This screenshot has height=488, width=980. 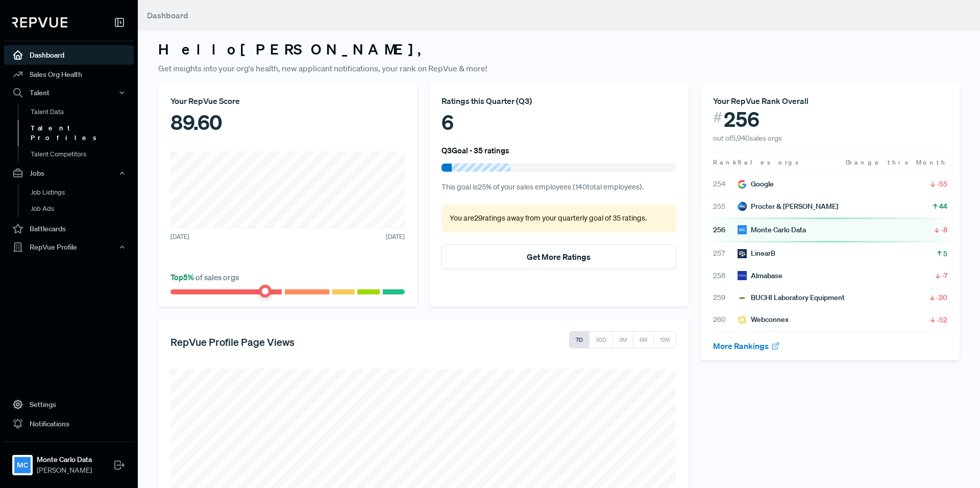 What do you see at coordinates (771, 230) in the screenshot?
I see `div: Monte Carlo Data` at bounding box center [771, 230].